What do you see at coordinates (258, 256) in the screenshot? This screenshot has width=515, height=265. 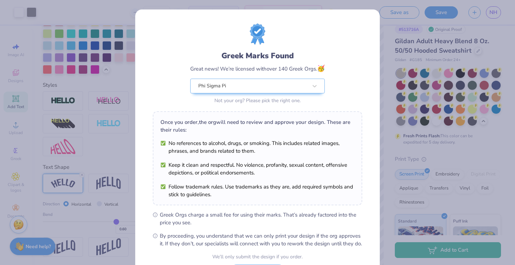 I see `div: We’ll only submit the design if you order.` at bounding box center [258, 256].